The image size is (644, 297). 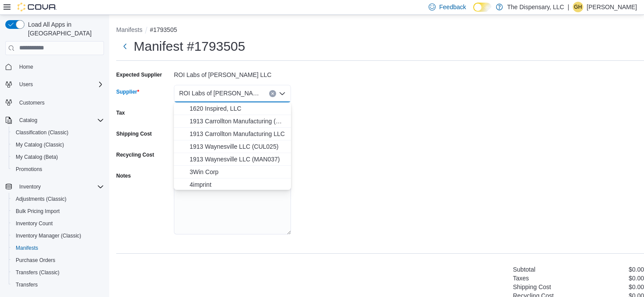 What do you see at coordinates (58, 157) in the screenshot?
I see `button: My Catalog (Beta)` at bounding box center [58, 157].